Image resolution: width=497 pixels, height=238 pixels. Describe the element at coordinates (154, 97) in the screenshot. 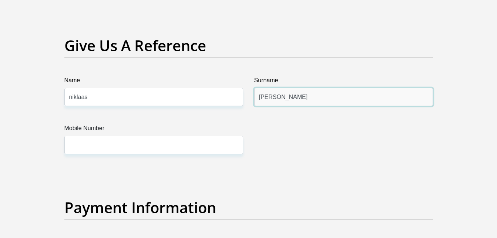

I see `input: Name` at that location.